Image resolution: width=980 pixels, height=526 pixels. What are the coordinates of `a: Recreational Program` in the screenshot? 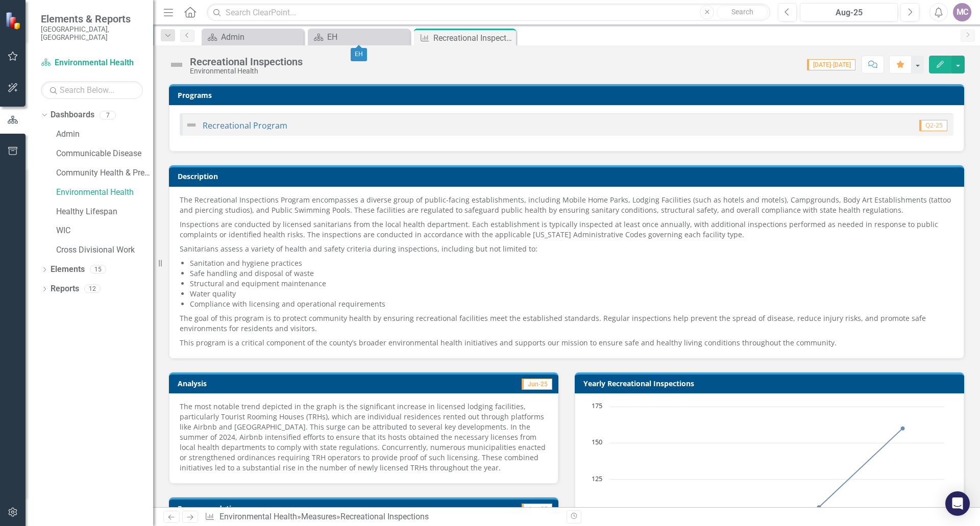 It's located at (245, 126).